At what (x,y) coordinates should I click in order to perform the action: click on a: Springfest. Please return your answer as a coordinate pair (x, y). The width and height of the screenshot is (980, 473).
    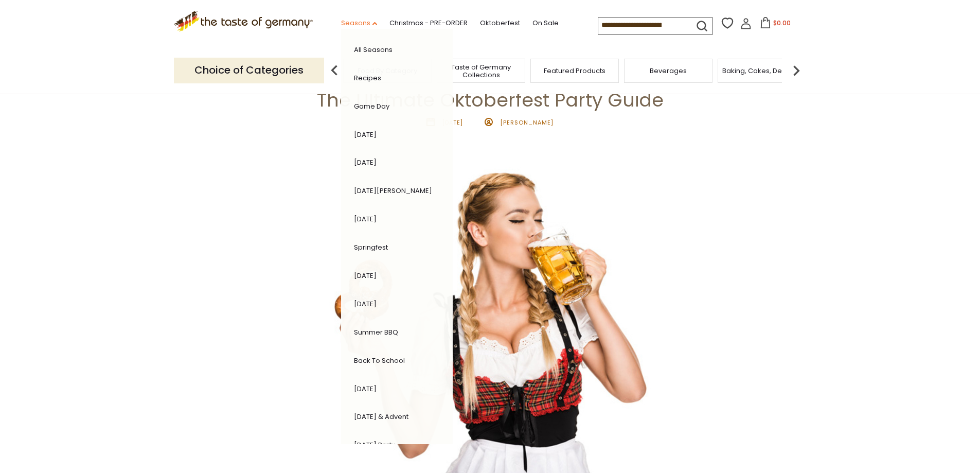
    Looking at the image, I should click on (371, 247).